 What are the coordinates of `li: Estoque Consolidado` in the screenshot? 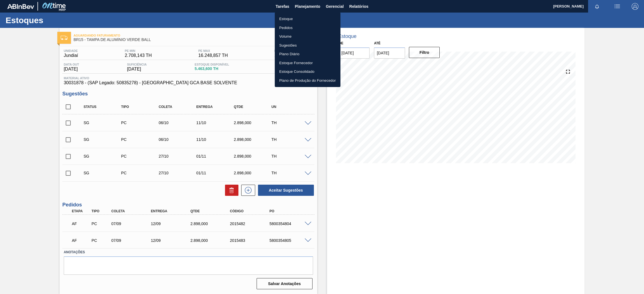 It's located at (308, 72).